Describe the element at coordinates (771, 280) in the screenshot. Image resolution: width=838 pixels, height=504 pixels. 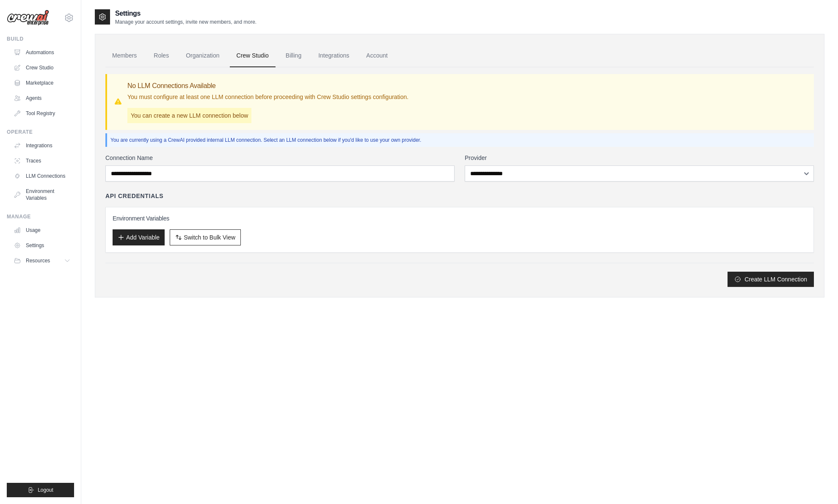
I see `button: Create LLM Connection` at that location.